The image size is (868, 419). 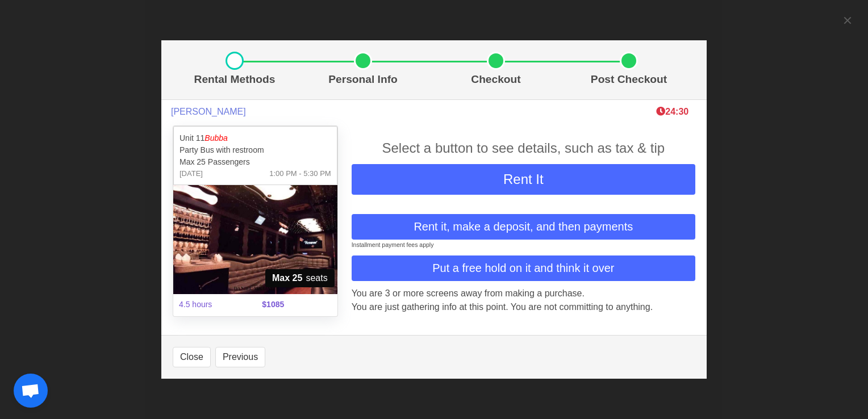 I want to click on p: Post Checkout, so click(x=629, y=80).